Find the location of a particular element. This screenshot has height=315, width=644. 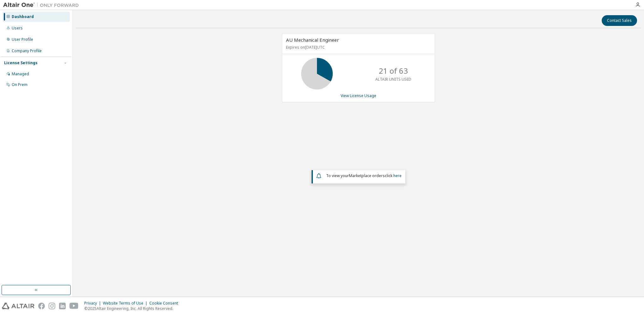

div: Website Terms of Use is located at coordinates (126, 303).